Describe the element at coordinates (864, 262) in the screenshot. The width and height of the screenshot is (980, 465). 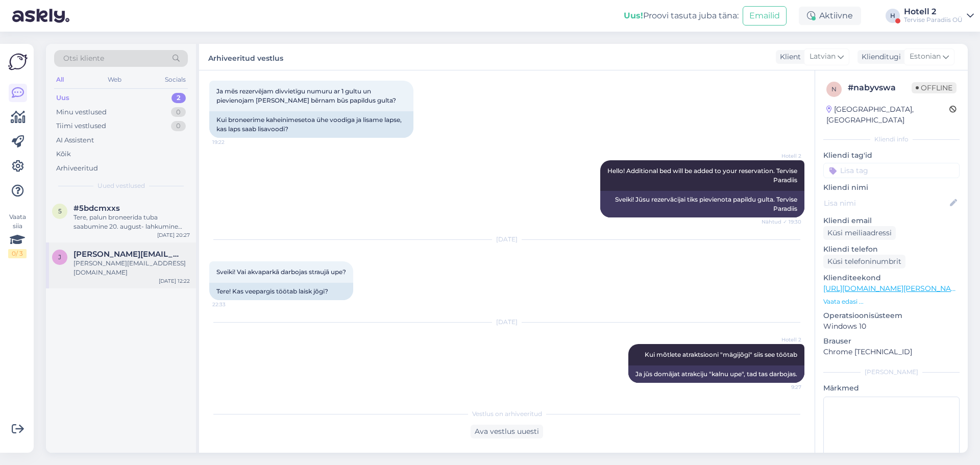
I see `div: Küsi telefoninumbrit` at that location.